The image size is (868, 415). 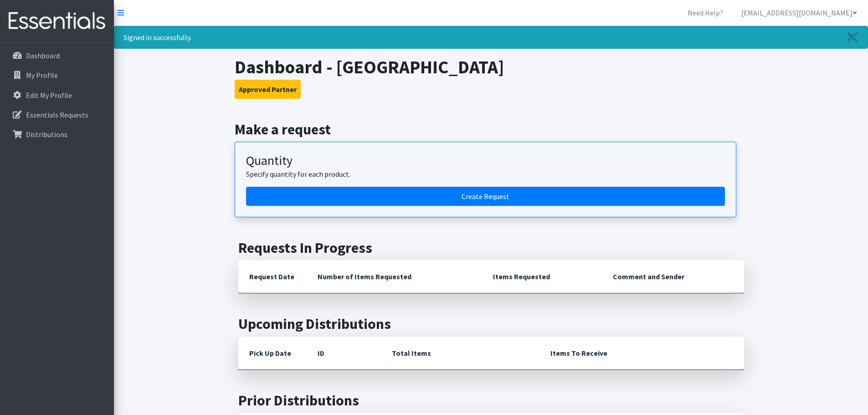 What do you see at coordinates (49, 95) in the screenshot?
I see `p: Edit My Profile` at bounding box center [49, 95].